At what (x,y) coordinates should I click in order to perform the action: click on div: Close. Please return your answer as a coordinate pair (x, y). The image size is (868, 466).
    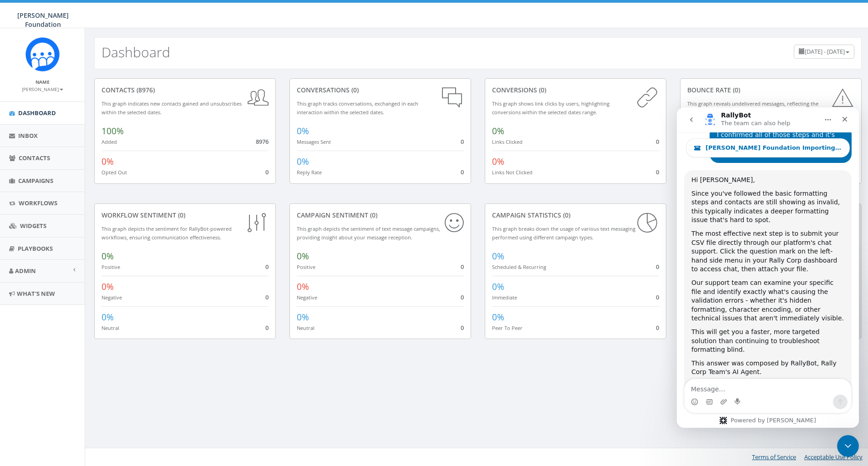
    Looking at the image, I should click on (168, 12).